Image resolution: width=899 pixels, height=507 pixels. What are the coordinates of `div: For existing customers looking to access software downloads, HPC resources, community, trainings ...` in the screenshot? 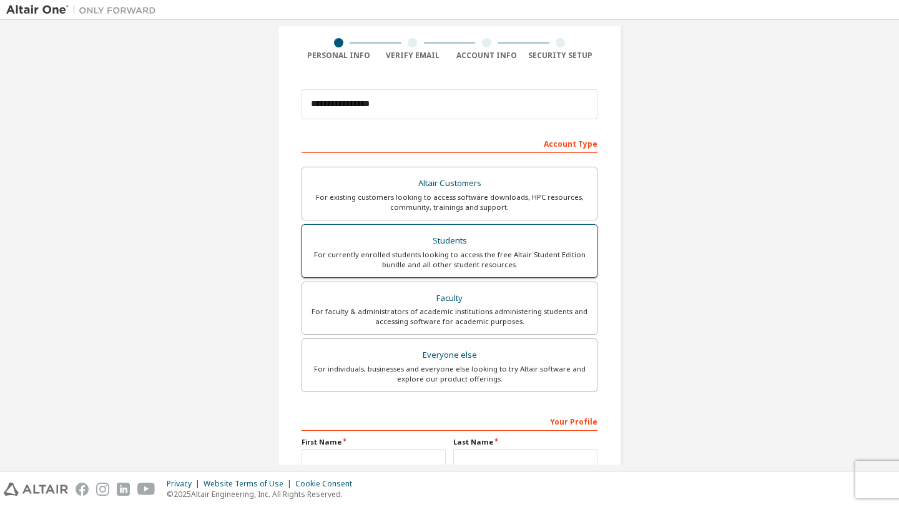 It's located at (449, 202).